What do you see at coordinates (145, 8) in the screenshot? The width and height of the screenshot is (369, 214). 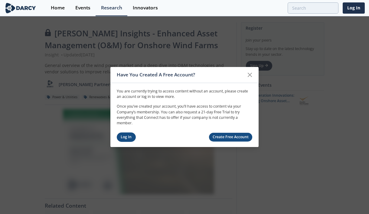 I see `div: Innovators` at bounding box center [145, 8].